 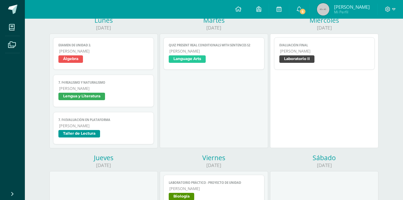 I want to click on span: 7. F4 REALISMO Y NATURALISMO, so click(x=103, y=82).